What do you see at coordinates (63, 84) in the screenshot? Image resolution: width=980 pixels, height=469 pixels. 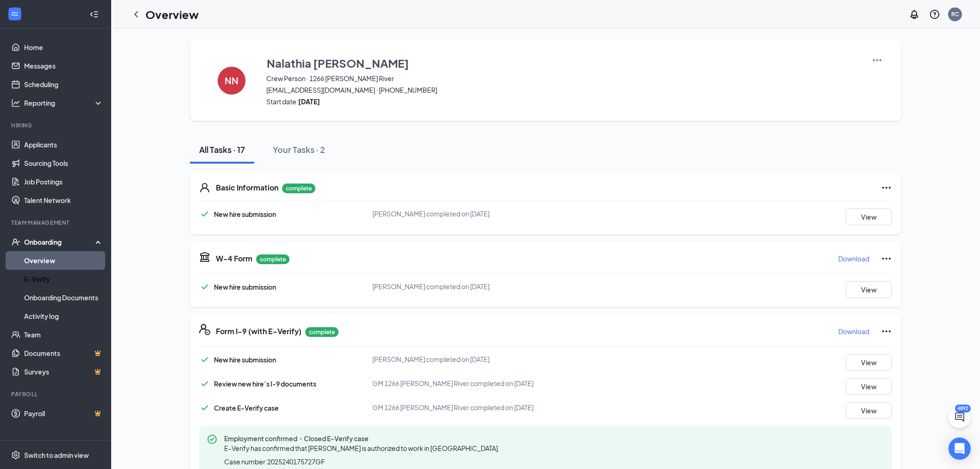 I see `a: Scheduling` at bounding box center [63, 84].